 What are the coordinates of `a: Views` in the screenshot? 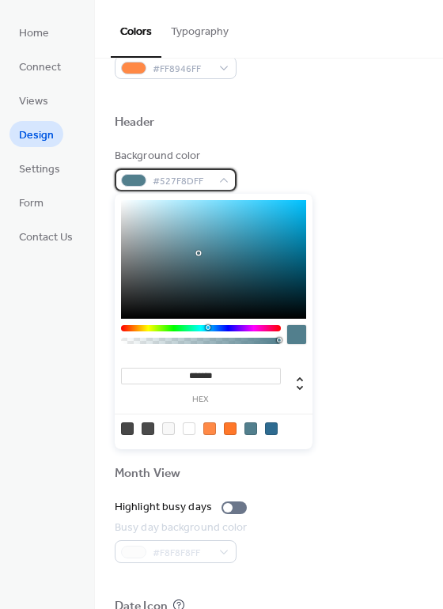 It's located at (33, 100).